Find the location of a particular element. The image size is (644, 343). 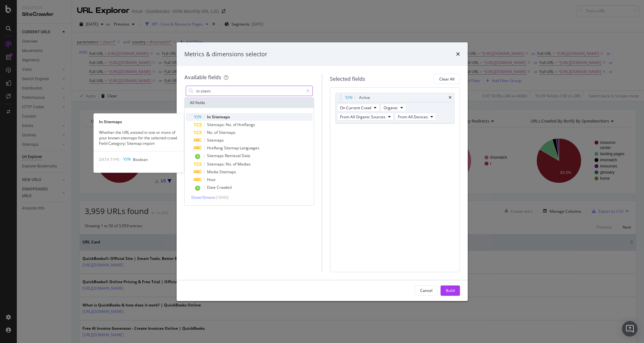

div: Active is located at coordinates (364, 98).